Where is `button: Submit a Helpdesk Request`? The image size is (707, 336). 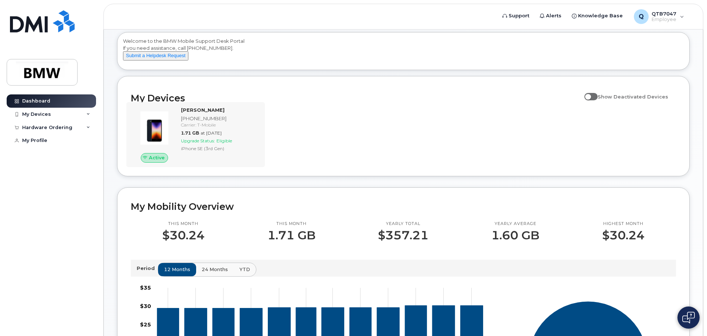
button: Submit a Helpdesk Request is located at coordinates (155, 56).